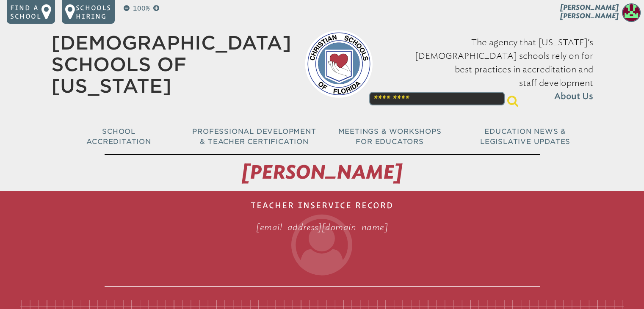 Image resolution: width=644 pixels, height=309 pixels. I want to click on span: Meetings & Workshops for Educators, so click(390, 136).